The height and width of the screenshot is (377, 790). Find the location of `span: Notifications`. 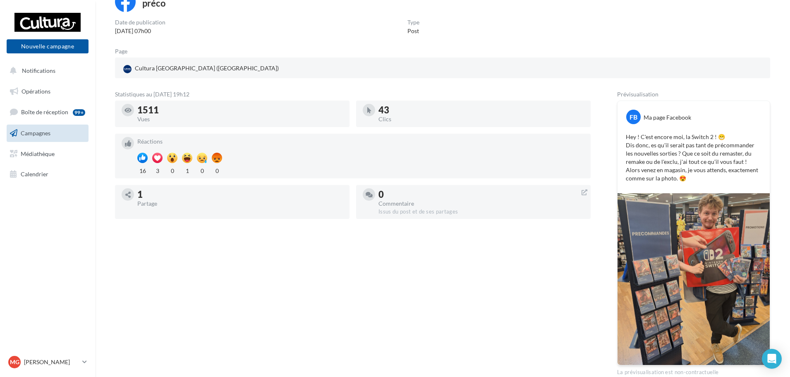

span: Notifications is located at coordinates (38, 70).